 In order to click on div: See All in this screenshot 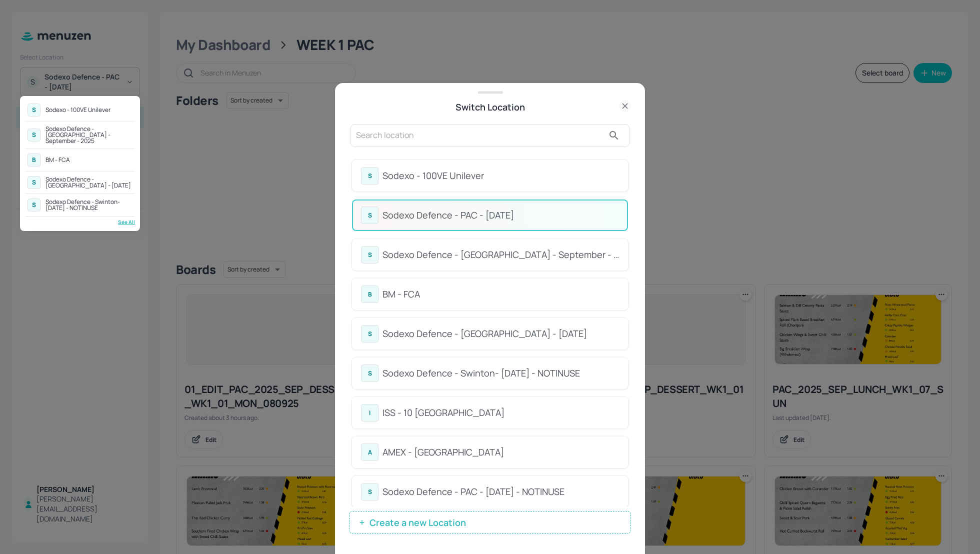, I will do `click(79, 221)`.